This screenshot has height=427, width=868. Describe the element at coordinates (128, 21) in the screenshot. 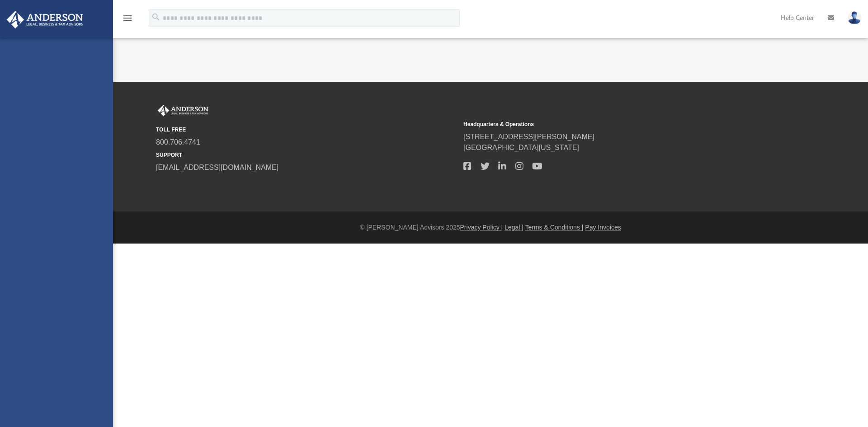

I see `a: menu` at that location.